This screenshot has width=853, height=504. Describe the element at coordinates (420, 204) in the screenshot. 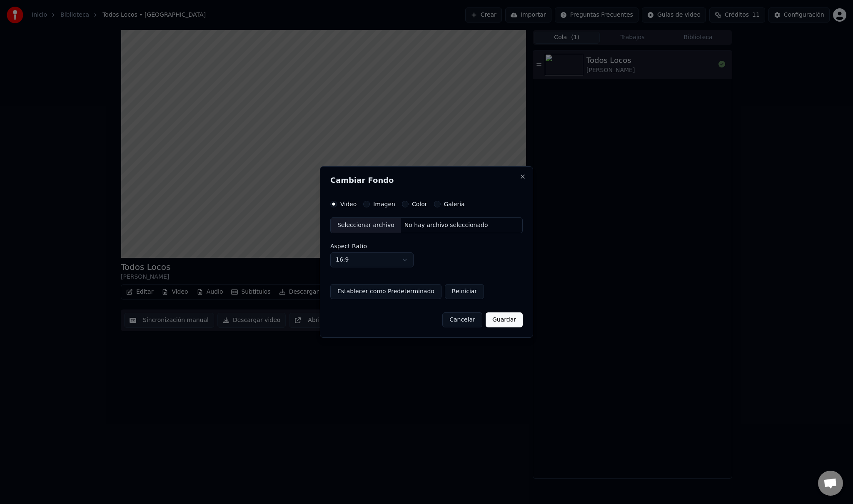

I see `label: Color` at that location.